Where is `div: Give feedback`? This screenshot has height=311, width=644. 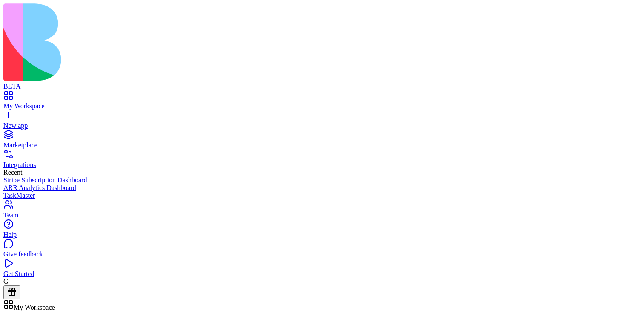
div: Give feedback is located at coordinates (322, 254).